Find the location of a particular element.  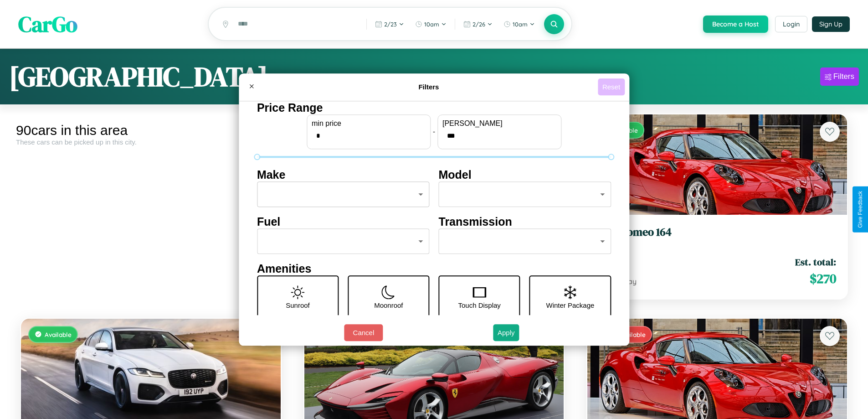

p: Moonroof is located at coordinates (389, 305).